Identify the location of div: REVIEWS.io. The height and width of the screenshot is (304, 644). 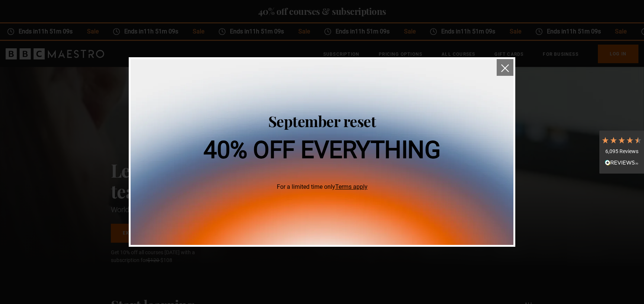
(622, 162).